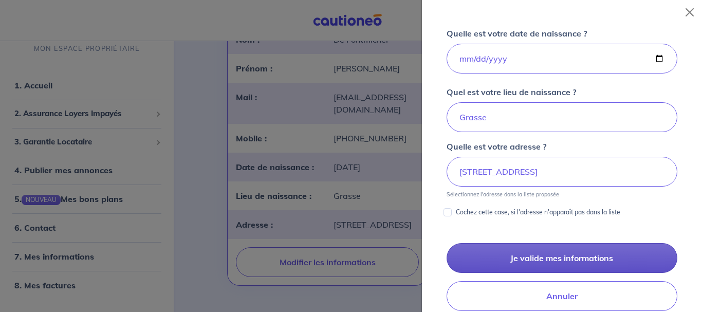 Image resolution: width=702 pixels, height=312 pixels. What do you see at coordinates (562, 258) in the screenshot?
I see `button: Je valide mes informations` at bounding box center [562, 258].